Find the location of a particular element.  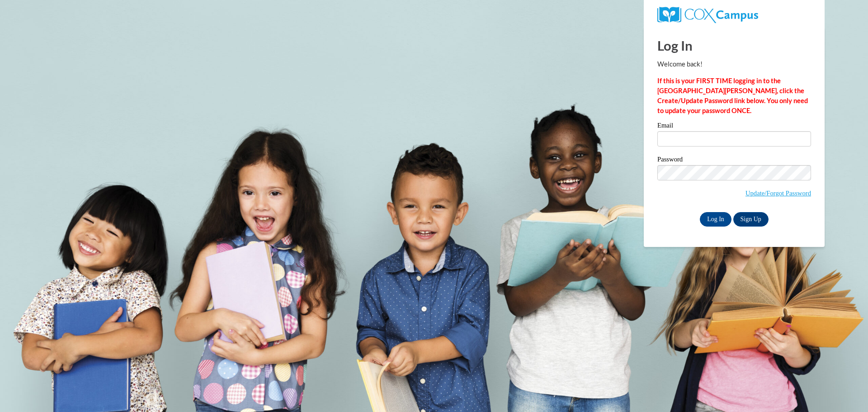

label: Email is located at coordinates (734, 126).